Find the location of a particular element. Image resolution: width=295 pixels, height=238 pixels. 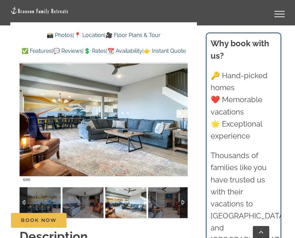

a: 🎥 Floor Plans & Tour is located at coordinates (133, 35).